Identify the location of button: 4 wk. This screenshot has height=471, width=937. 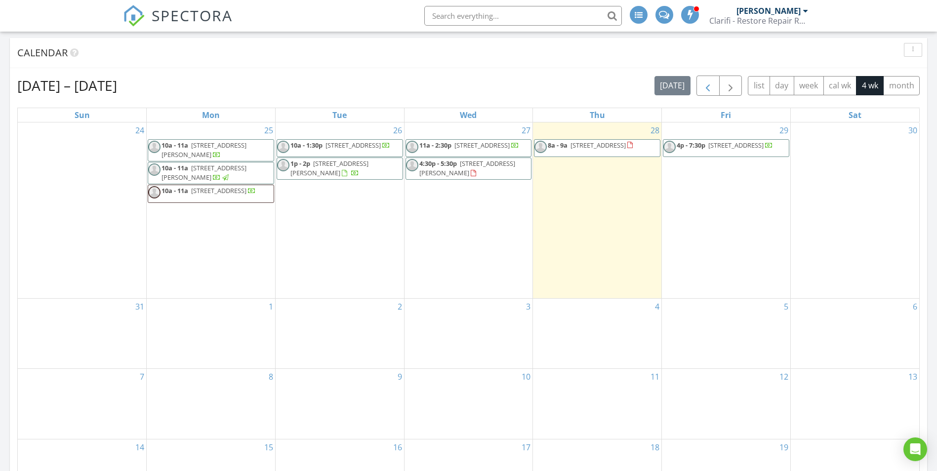
(869, 85).